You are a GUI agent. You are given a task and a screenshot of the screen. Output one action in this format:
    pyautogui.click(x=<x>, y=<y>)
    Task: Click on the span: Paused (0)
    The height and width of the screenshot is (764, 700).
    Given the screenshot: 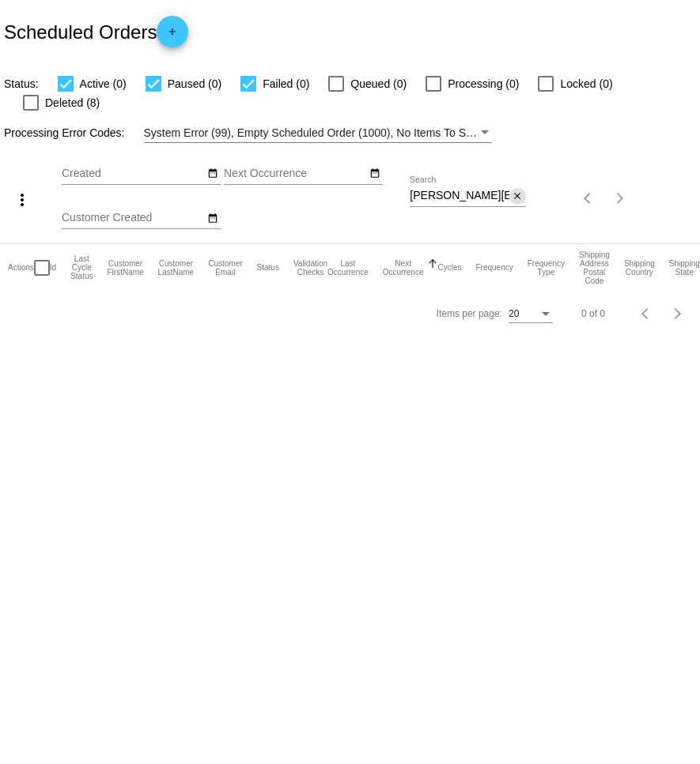 What is the action you would take?
    pyautogui.click(x=195, y=84)
    